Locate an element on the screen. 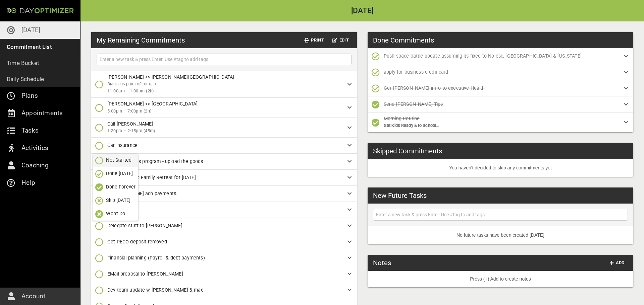 The image size is (644, 305). li: You haven't decided to skip any commitments yet is located at coordinates (500, 168).